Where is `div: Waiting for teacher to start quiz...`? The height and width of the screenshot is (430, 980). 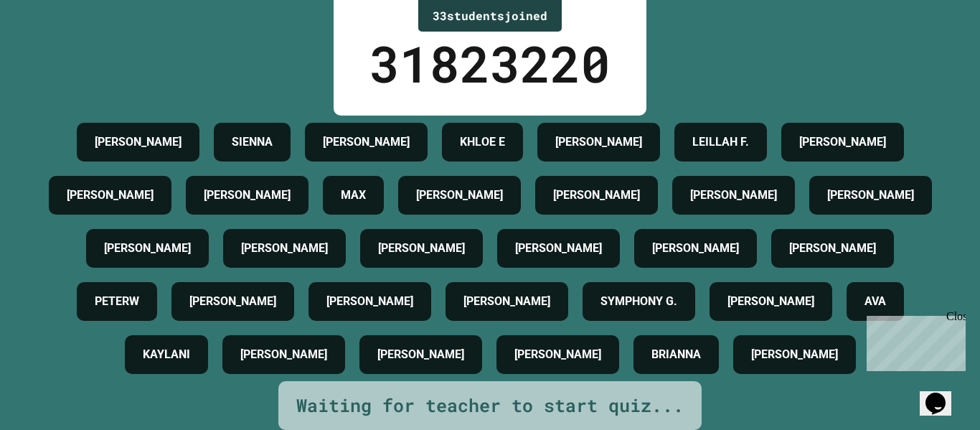 div: Waiting for teacher to start quiz... is located at coordinates (490, 405).